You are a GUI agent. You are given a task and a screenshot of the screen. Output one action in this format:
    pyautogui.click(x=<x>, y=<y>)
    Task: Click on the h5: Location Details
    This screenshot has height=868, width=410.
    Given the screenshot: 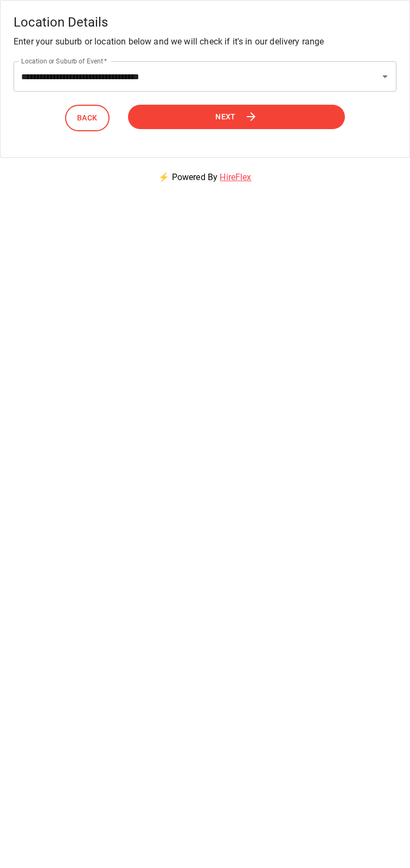 What is the action you would take?
    pyautogui.click(x=205, y=22)
    